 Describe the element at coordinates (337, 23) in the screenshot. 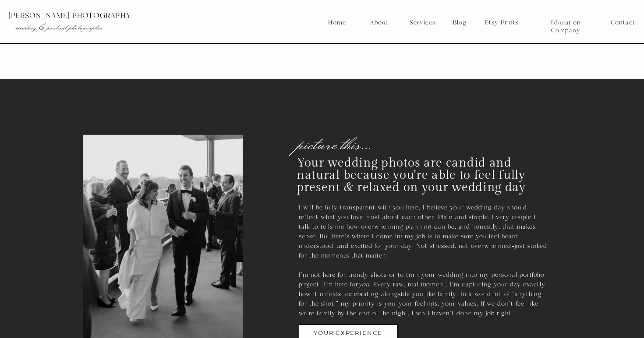

I see `a: Home` at that location.